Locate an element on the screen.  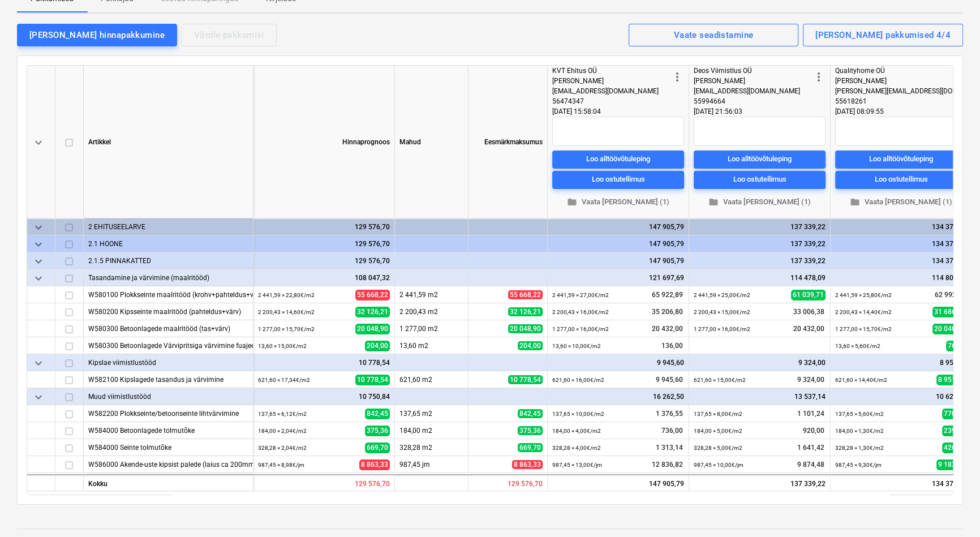
small: 2 200,43 × 14,40€ / m2 is located at coordinates (863, 312).